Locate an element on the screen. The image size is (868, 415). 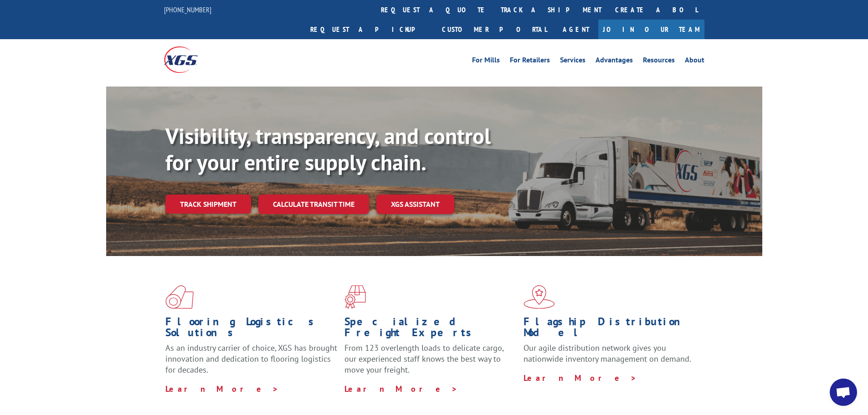
p: From 123 overlength loads to delicate cargo, our experienced staff knows the best way to move you... is located at coordinates (431, 362).